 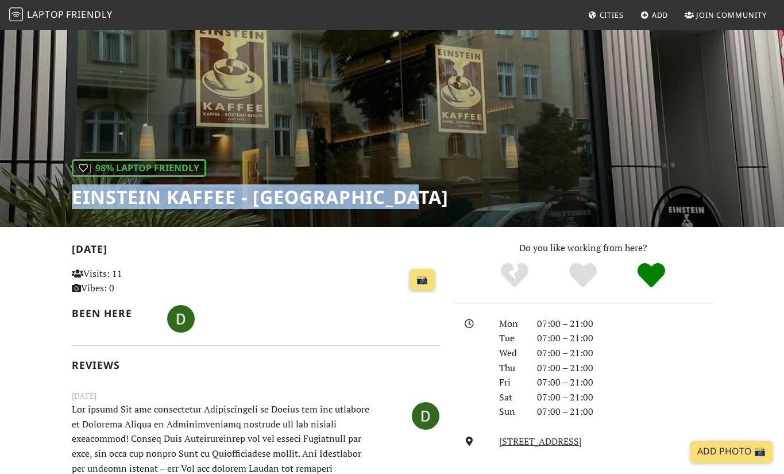 I want to click on div: Sun, so click(x=511, y=412).